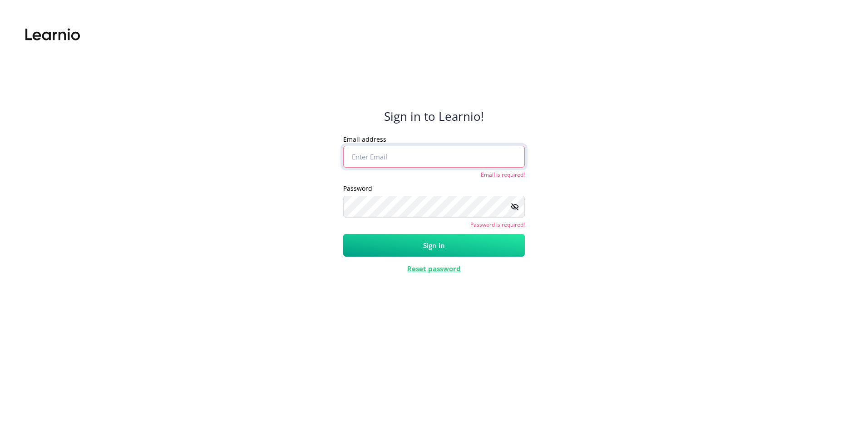  What do you see at coordinates (434, 268) in the screenshot?
I see `a: Reset password` at bounding box center [434, 268].